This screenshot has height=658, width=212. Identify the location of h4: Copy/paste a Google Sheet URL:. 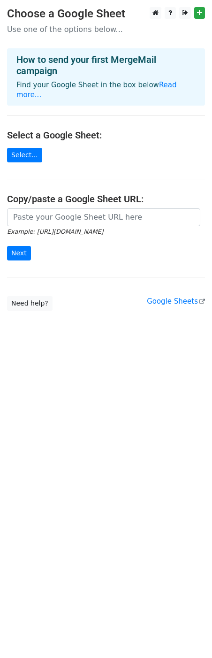
(106, 199).